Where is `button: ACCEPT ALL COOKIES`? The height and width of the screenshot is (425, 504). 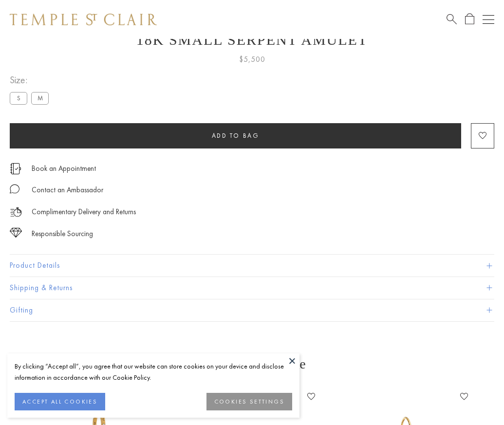
button: ACCEPT ALL COOKIES is located at coordinates (60, 402).